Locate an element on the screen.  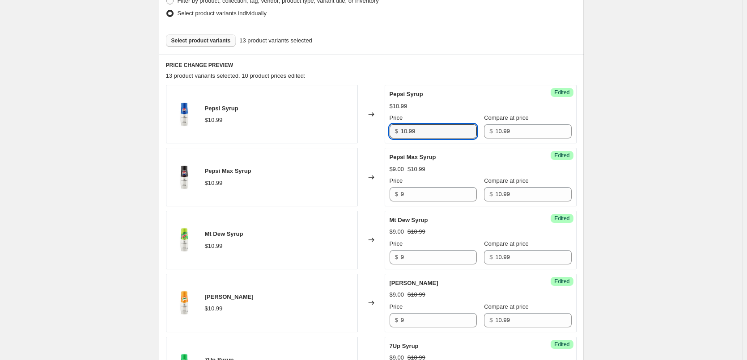
img: Pepsi_Max_80x.png is located at coordinates (184, 177).